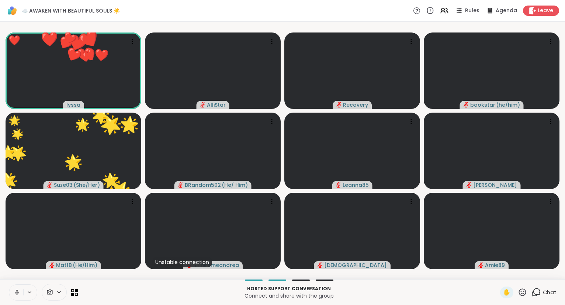 The width and height of the screenshot is (565, 305). What do you see at coordinates (87, 185) in the screenshot?
I see `span: ( She/Her )` at bounding box center [87, 185].